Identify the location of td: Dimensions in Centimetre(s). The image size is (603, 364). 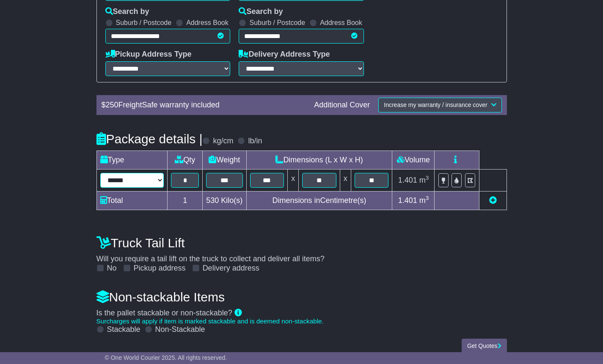
(319, 200).